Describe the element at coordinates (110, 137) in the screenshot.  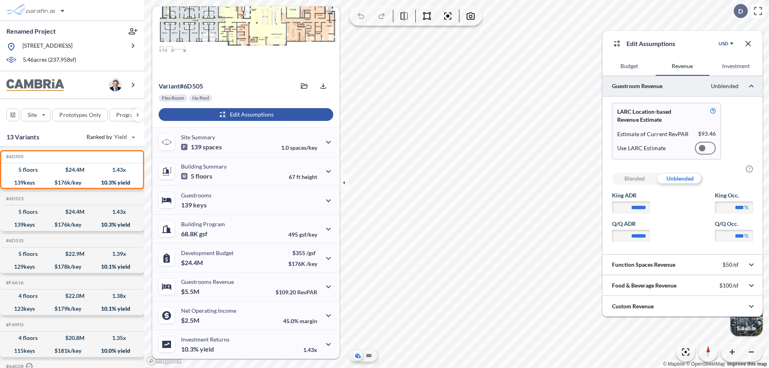
I see `button: Ranked by Yield` at that location.